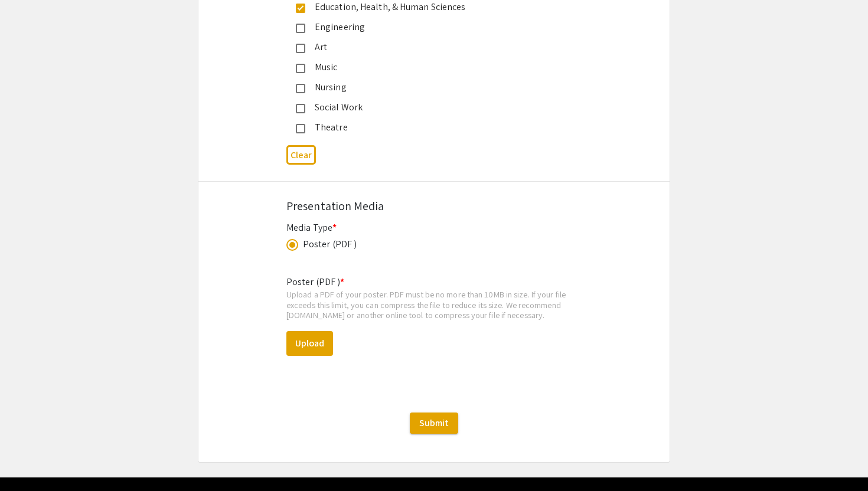  I want to click on mat-label: Poster (PDF ), so click(315, 281).